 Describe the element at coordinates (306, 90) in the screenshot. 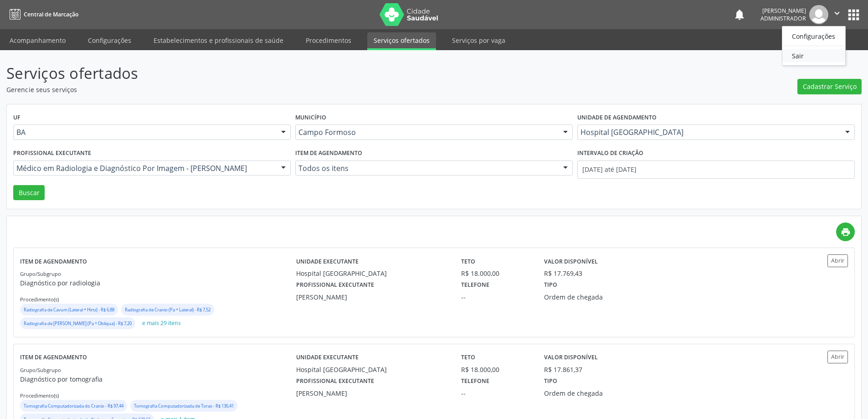

I see `p: Gerencie seus serviços` at that location.